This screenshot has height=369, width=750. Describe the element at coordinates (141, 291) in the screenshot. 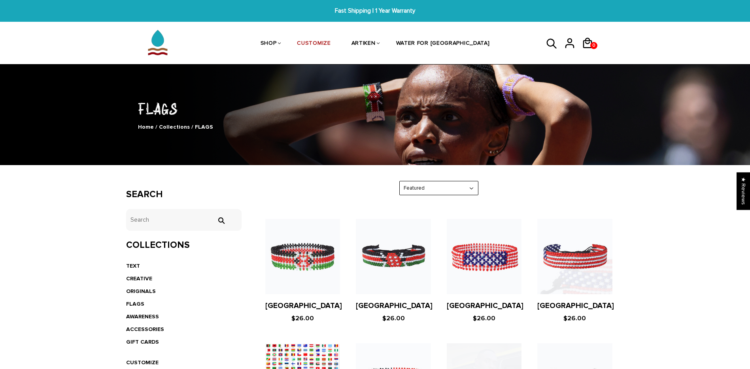

I see `a: ORIGINALS` at that location.